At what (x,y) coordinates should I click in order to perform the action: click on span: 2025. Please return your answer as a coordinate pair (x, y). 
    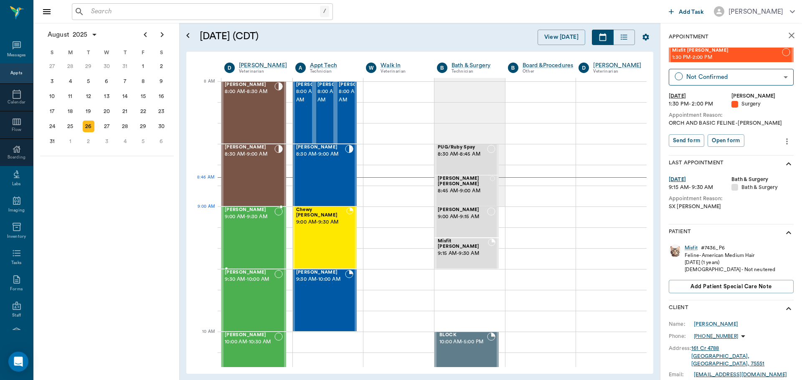
    Looking at the image, I should click on (80, 35).